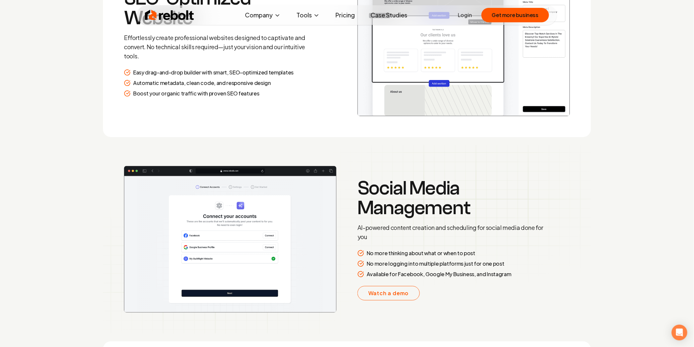  What do you see at coordinates (213, 73) in the screenshot?
I see `p: Easy drag-and-drop builder with smart, SEO-optimized templates` at bounding box center [213, 73].